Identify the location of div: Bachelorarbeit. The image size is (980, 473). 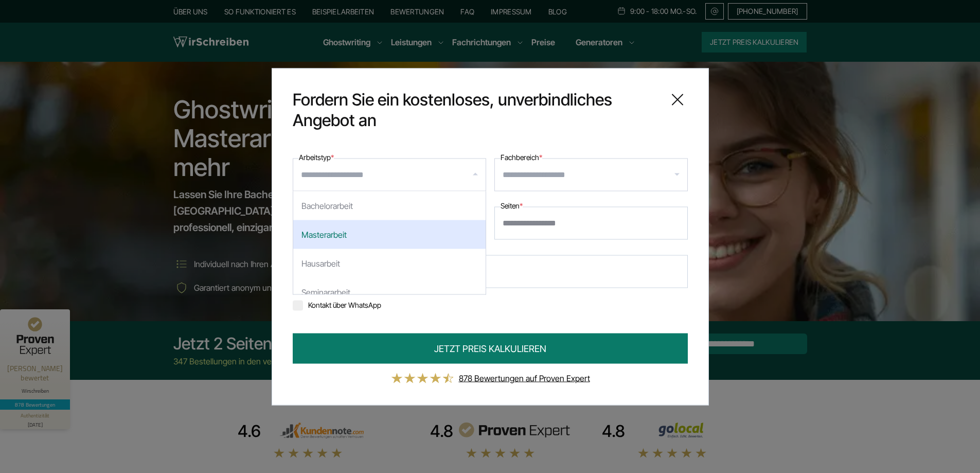
(390, 205).